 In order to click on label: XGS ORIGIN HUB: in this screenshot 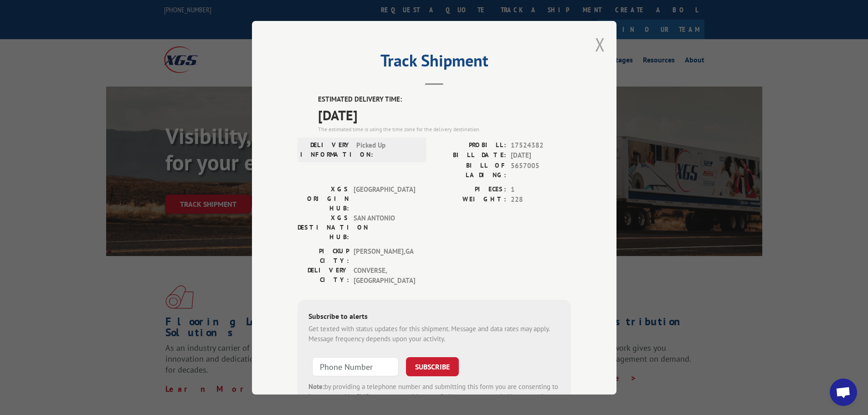, I will do `click(323, 198)`.